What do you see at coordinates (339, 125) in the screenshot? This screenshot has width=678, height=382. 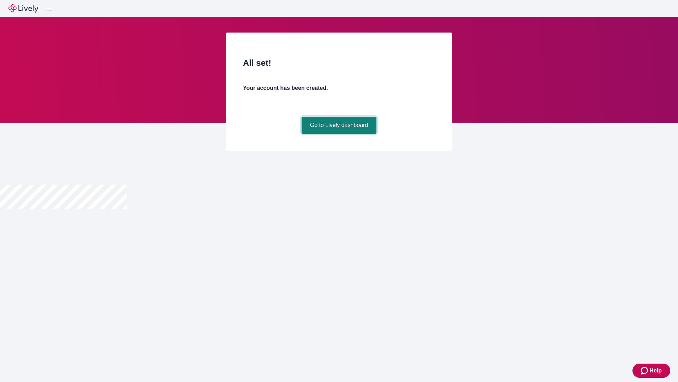 I see `a: Go to Lively dashboard` at bounding box center [339, 125].